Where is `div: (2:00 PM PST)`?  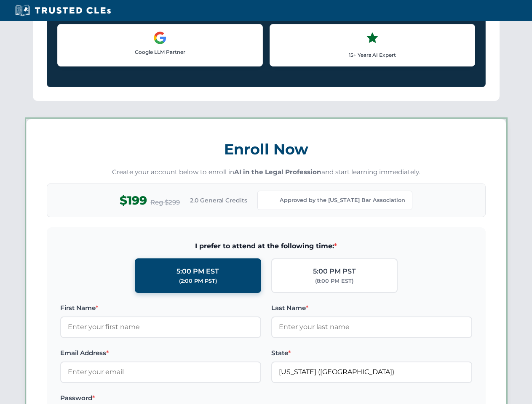
div: (2:00 PM PST) is located at coordinates (198, 281).